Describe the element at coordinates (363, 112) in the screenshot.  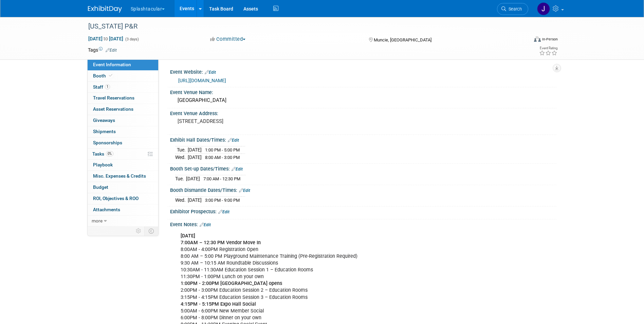
I see `div: Event Venue Address:` at that location.